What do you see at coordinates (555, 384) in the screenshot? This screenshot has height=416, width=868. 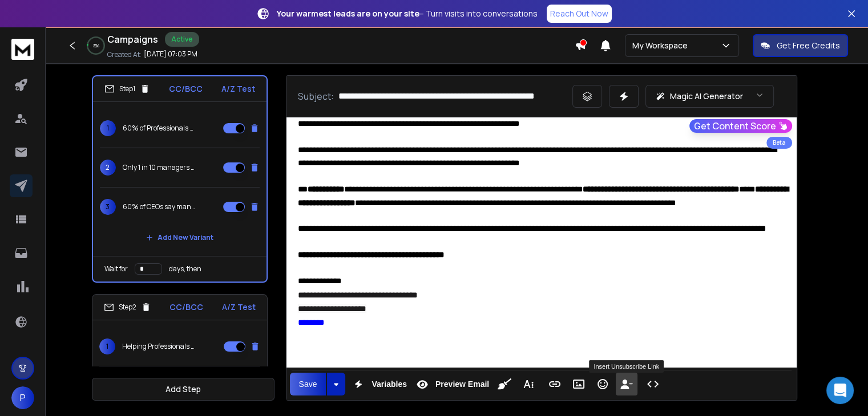 I see `button: Insert Link (Ctrl+K)` at bounding box center [555, 384].